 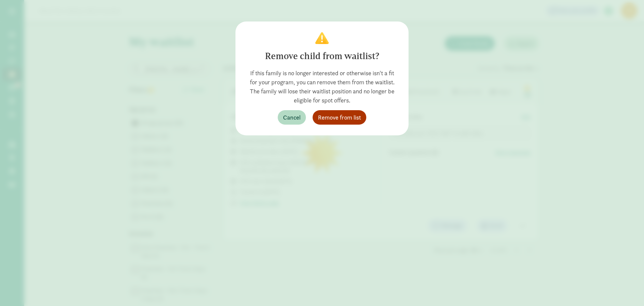 What do you see at coordinates (292, 117) in the screenshot?
I see `button: Cancel` at bounding box center [292, 117].